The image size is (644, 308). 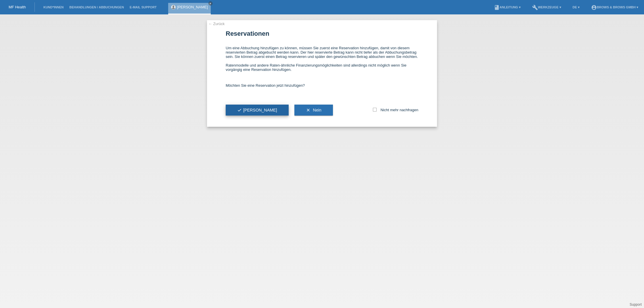 What do you see at coordinates (53, 7) in the screenshot?
I see `a: Kund*innen` at bounding box center [53, 7].